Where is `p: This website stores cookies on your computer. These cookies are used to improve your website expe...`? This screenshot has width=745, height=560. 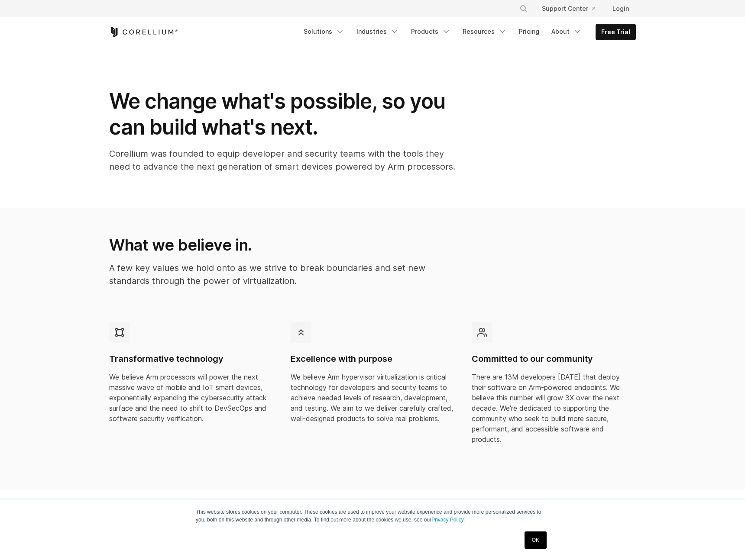 p: This website stores cookies on your computer. These cookies are used to improve your website expe... is located at coordinates (373, 516).